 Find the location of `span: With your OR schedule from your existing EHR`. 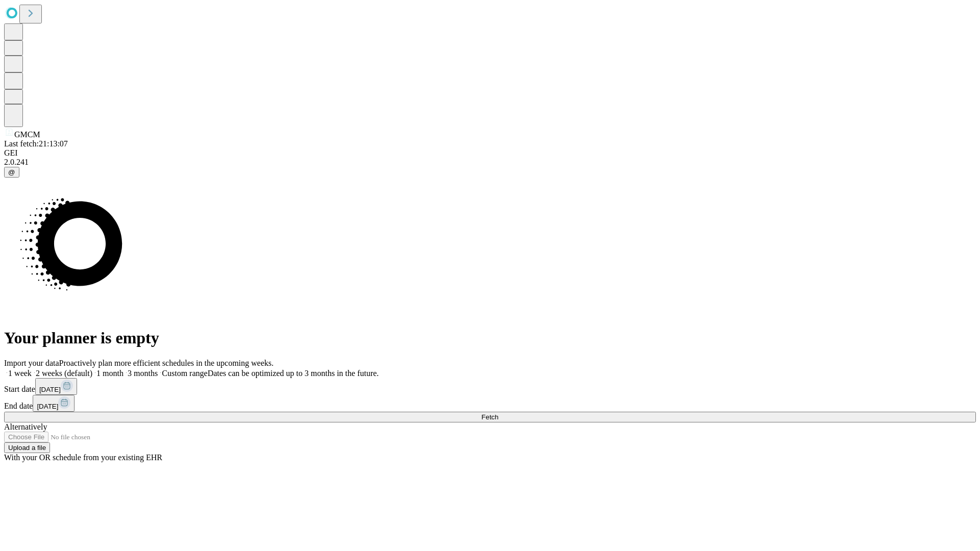

span: With your OR schedule from your existing EHR is located at coordinates (83, 457).